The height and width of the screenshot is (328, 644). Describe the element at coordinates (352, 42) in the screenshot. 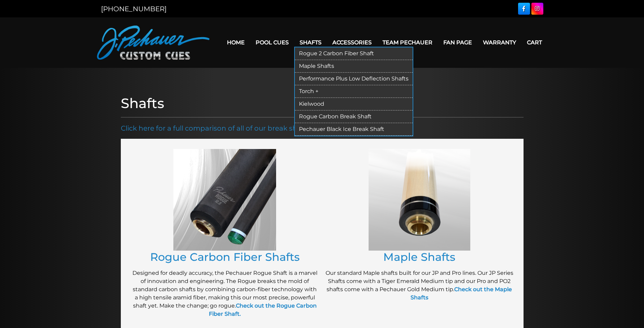

I see `a: Accessories` at that location.